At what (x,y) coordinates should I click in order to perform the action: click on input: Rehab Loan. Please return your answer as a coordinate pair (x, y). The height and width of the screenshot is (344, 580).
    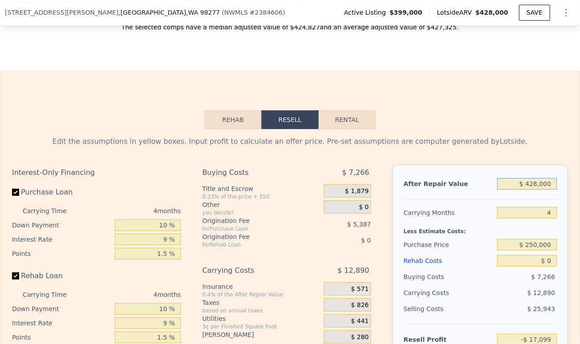
    Looking at the image, I should click on (16, 276).